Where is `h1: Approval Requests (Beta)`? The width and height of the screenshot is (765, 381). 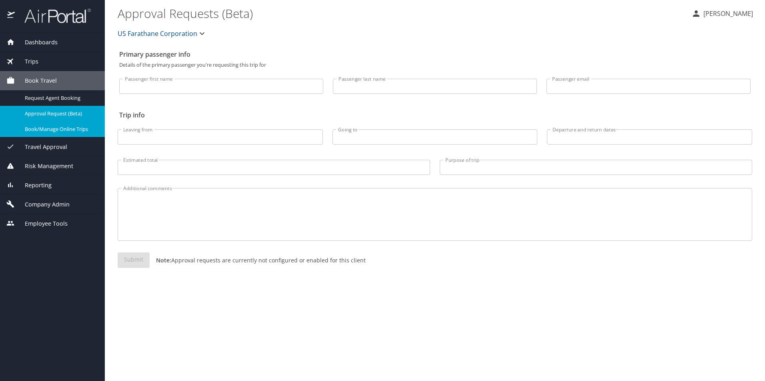 h1: Approval Requests (Beta) is located at coordinates (401, 13).